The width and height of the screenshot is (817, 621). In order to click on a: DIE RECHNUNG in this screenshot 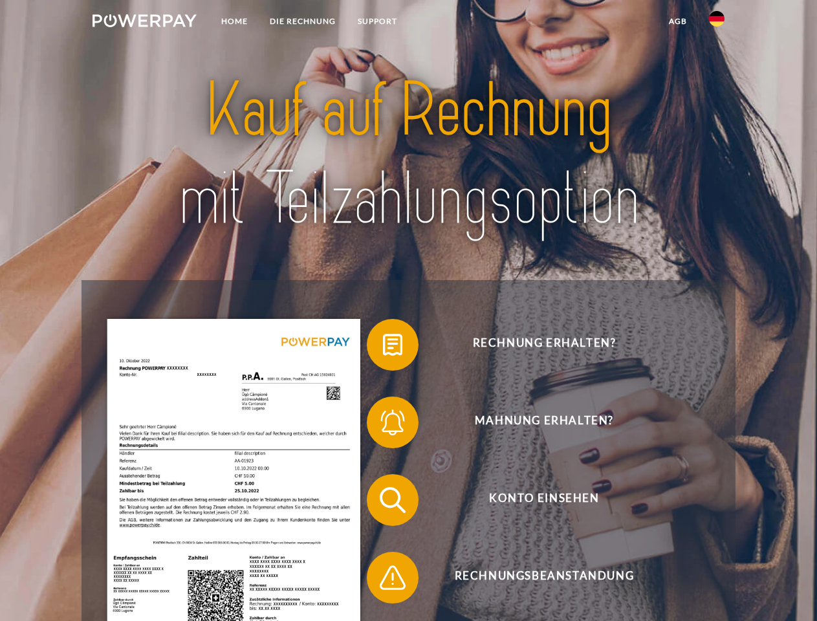, I will do `click(303, 21)`.